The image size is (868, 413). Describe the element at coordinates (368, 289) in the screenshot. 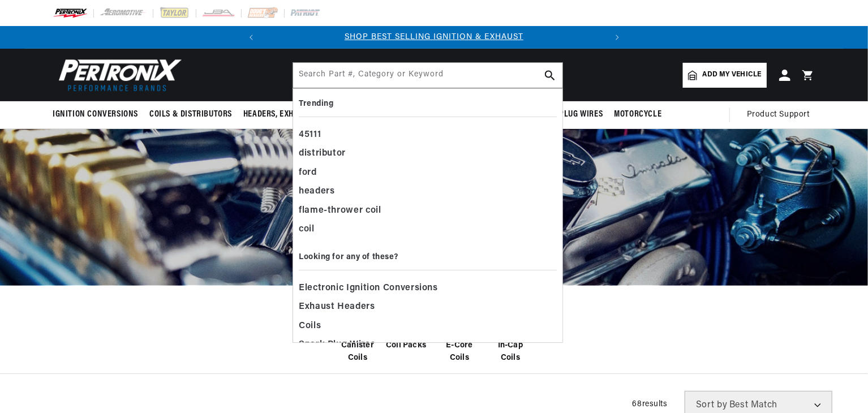

I see `span: Electronic Ignition Conversions` at that location.